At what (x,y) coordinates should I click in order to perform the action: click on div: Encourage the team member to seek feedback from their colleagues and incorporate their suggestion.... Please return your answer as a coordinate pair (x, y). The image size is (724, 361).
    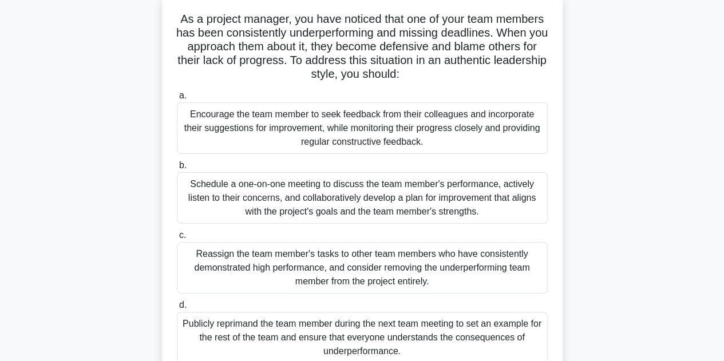
    Looking at the image, I should click on (362, 128).